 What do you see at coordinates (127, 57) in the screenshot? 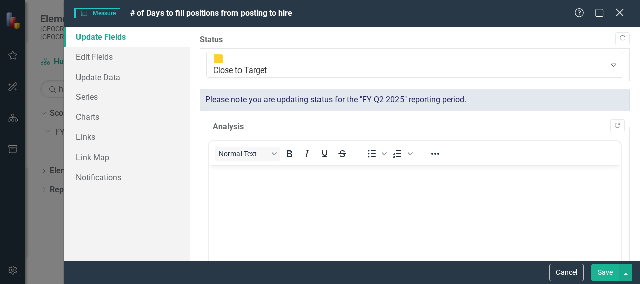
I see `a: Edit Fields` at bounding box center [127, 57].